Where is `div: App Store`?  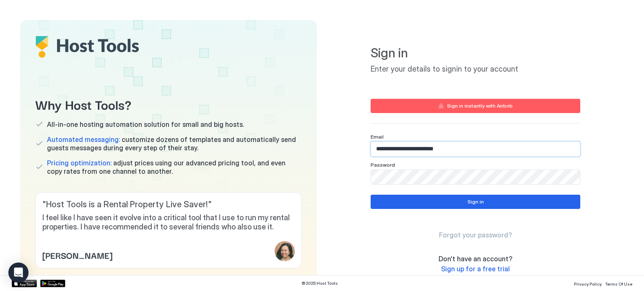 div: App Store is located at coordinates (24, 283).